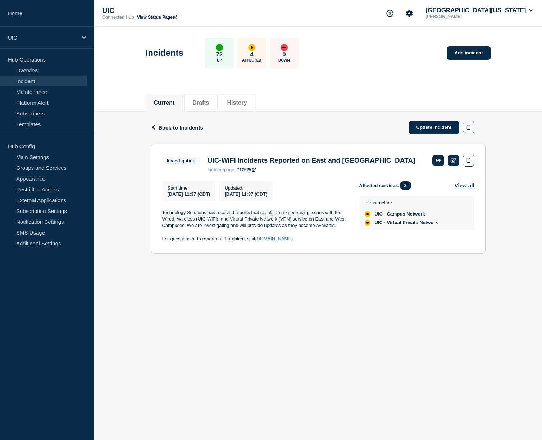 The image size is (542, 440). I want to click on p: Down, so click(284, 60).